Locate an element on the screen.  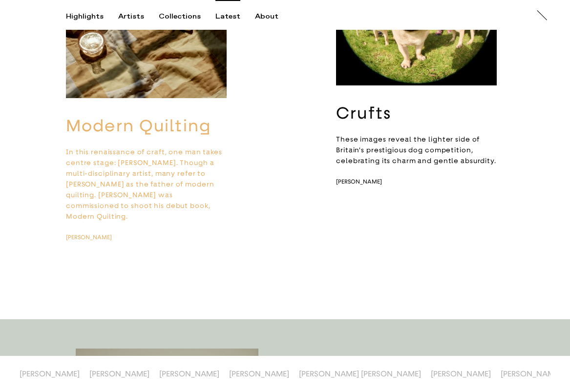
h3: Modern Quilting is located at coordinates (146, 126).